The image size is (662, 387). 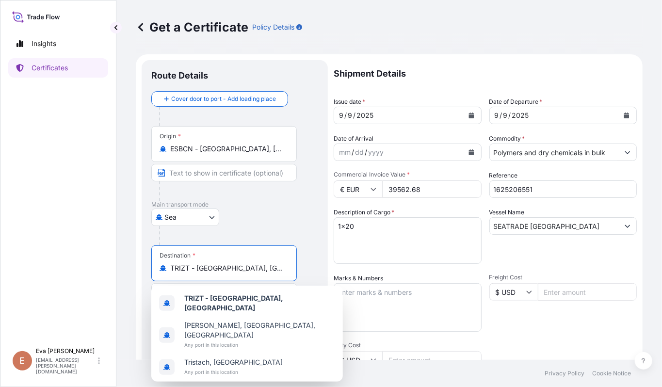 What do you see at coordinates (407, 345) in the screenshot?
I see `span: Duty Cost` at bounding box center [407, 345].